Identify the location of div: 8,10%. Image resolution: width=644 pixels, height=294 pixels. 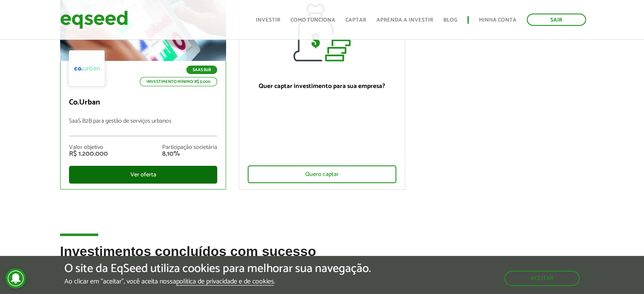
(190, 154).